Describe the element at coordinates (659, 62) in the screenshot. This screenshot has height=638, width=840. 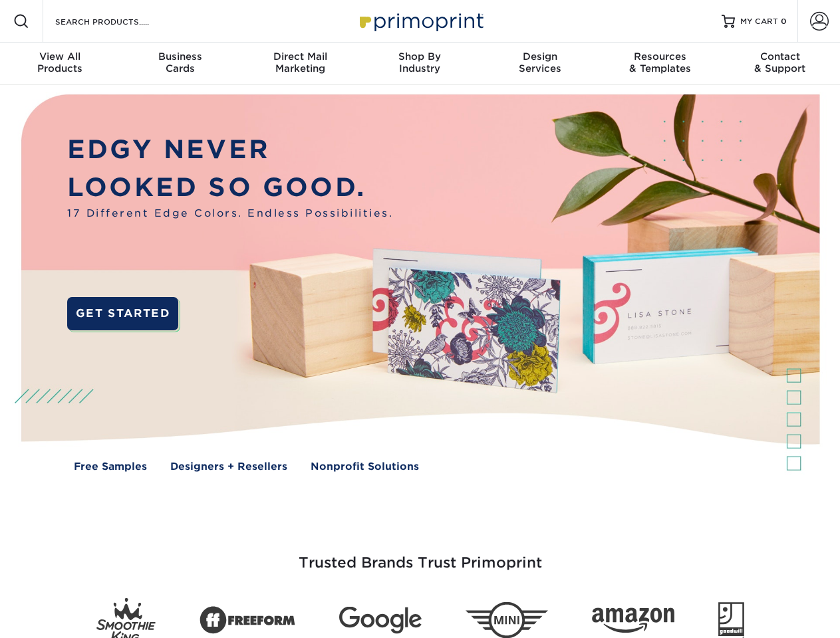
I see `div: & Templates` at that location.